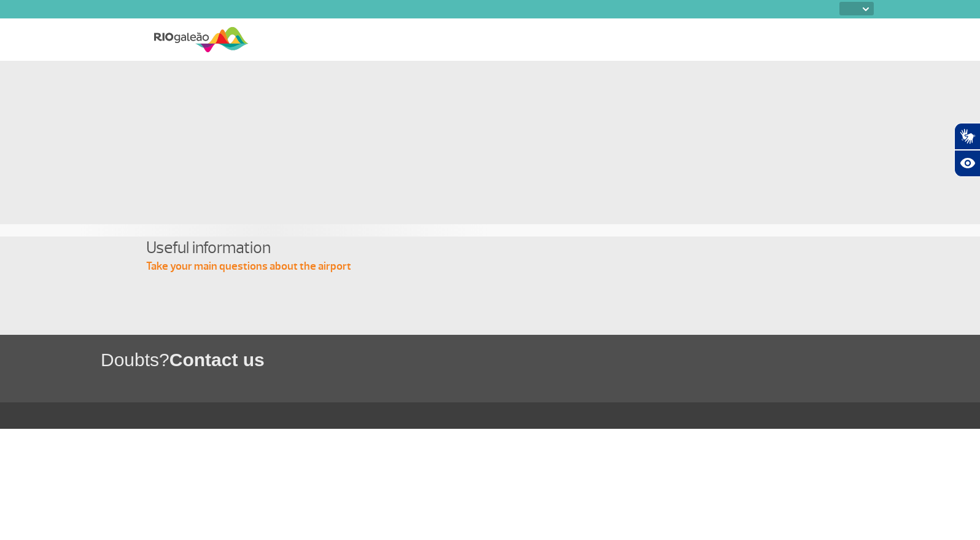 The height and width of the screenshot is (540, 980). What do you see at coordinates (967, 136) in the screenshot?
I see `button: Abrir tradutor de língua de sinais.` at bounding box center [967, 136].